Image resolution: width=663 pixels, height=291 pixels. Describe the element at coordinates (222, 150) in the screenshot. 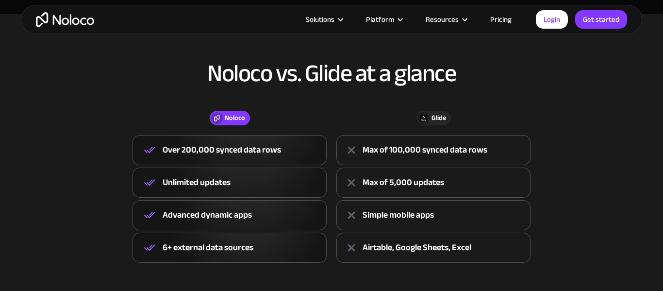

I see `div: Over 200,000 synced data rows` at that location.